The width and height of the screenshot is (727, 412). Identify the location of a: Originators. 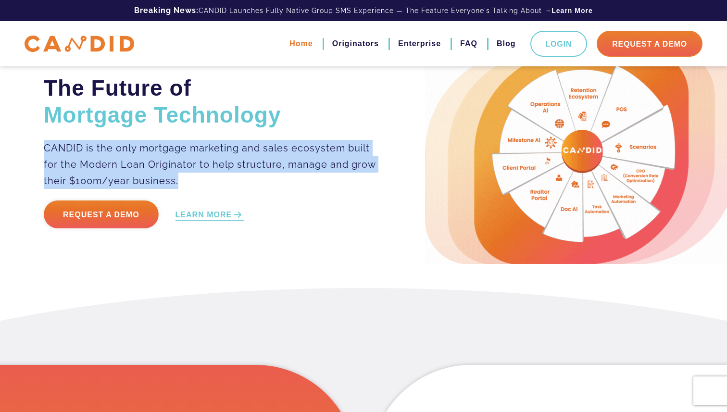
(355, 44).